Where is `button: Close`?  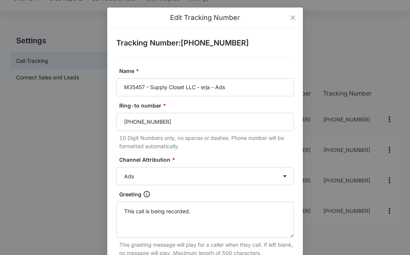
button: Close is located at coordinates (293, 18).